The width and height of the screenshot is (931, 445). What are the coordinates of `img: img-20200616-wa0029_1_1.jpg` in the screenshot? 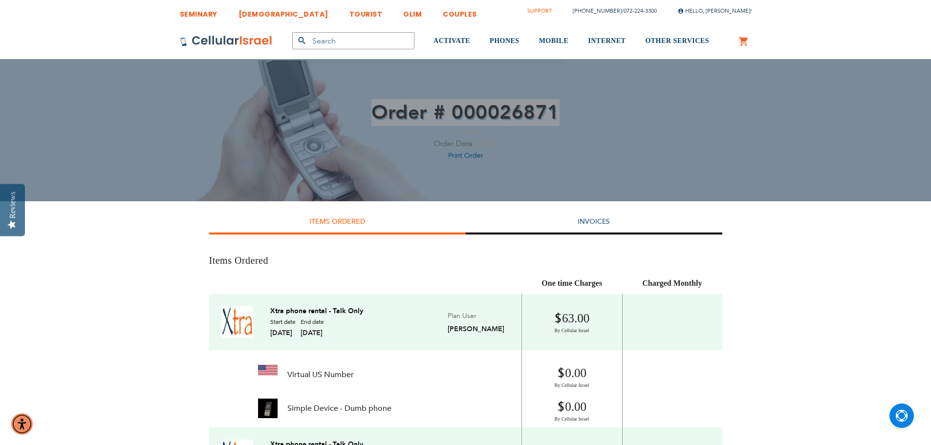 It's located at (268, 409).